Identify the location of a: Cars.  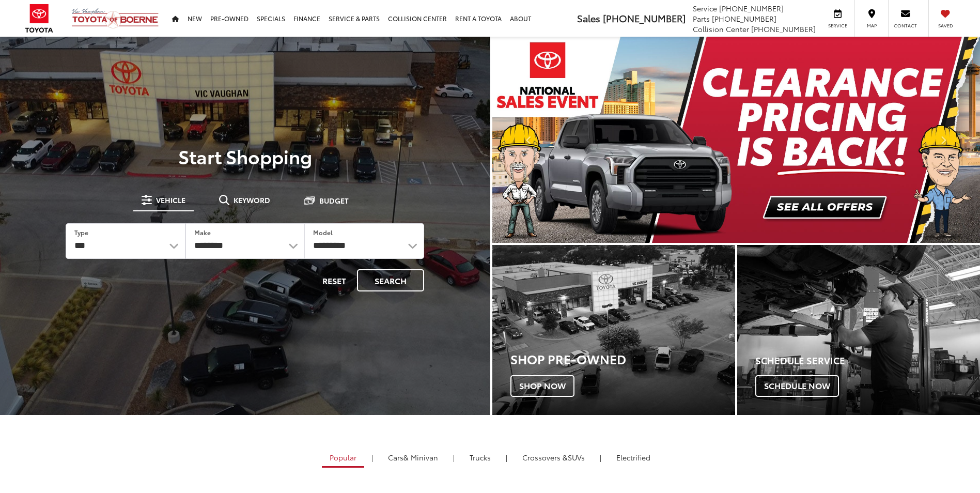
(413, 457).